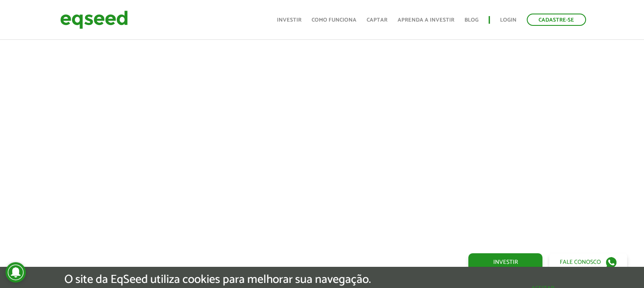 The image size is (644, 288). I want to click on a: Fale conosco, so click(588, 262).